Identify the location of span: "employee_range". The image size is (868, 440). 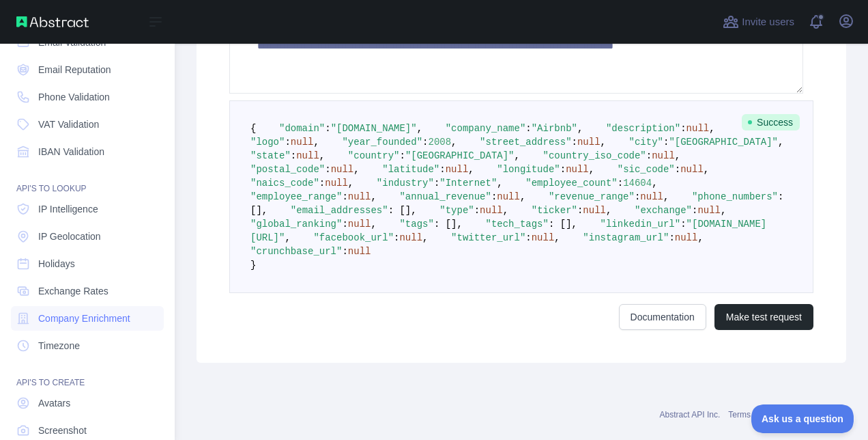
(296, 197).